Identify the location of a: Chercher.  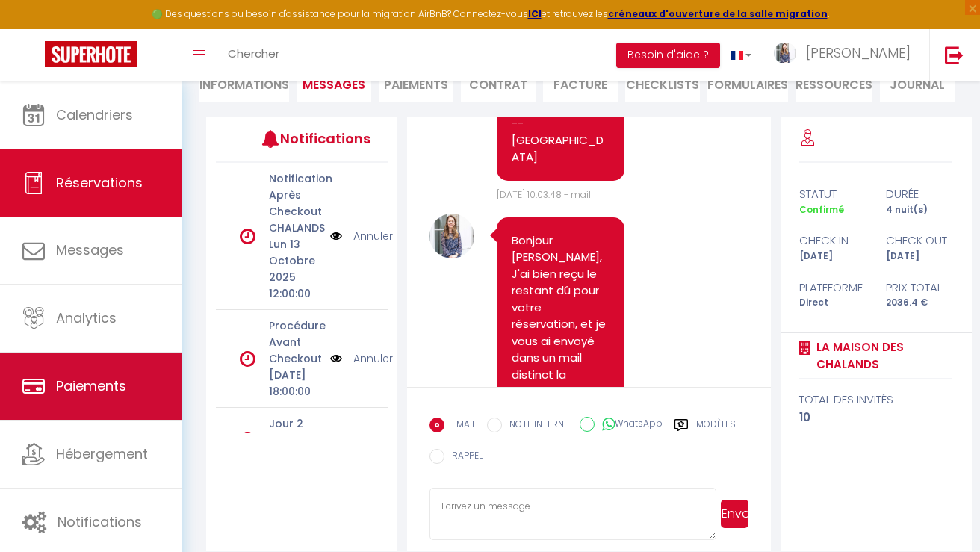
(253, 55).